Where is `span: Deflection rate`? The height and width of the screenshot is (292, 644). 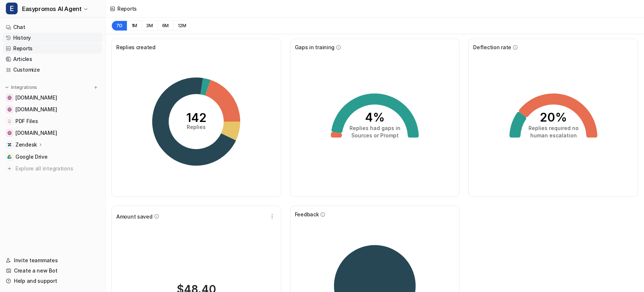 span: Deflection rate is located at coordinates (493, 47).